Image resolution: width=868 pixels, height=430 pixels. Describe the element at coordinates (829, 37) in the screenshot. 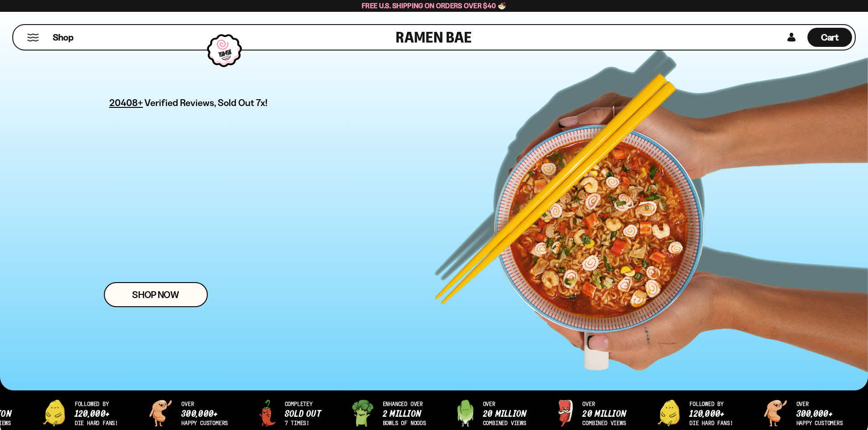

I see `div: Cart` at that location.